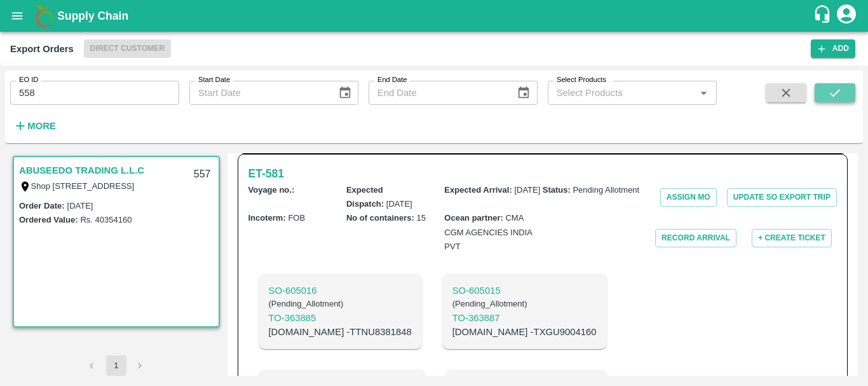  What do you see at coordinates (340, 318) in the screenshot?
I see `a: TO-363885` at bounding box center [340, 318].